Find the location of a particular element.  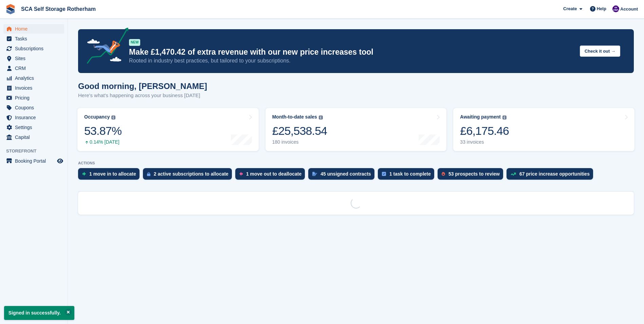

div: £25,538.54 is located at coordinates (300, 131).